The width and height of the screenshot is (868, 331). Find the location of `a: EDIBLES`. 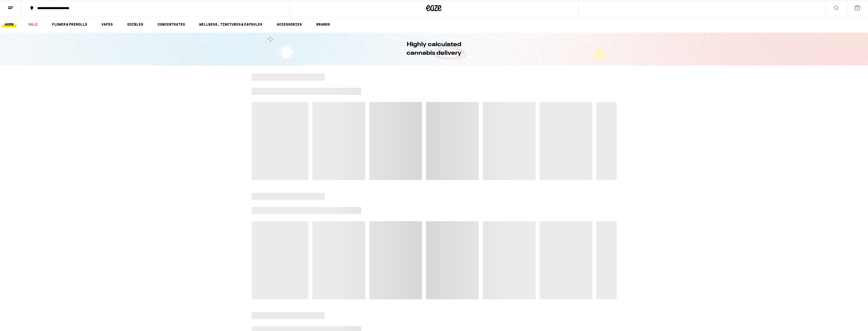

a: EDIBLES is located at coordinates (135, 24).